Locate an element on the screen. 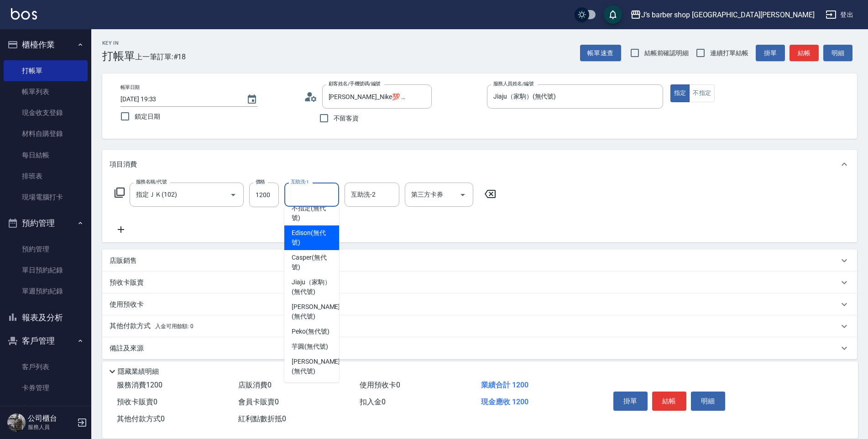  span: Casper (無代號) is located at coordinates (311, 263).